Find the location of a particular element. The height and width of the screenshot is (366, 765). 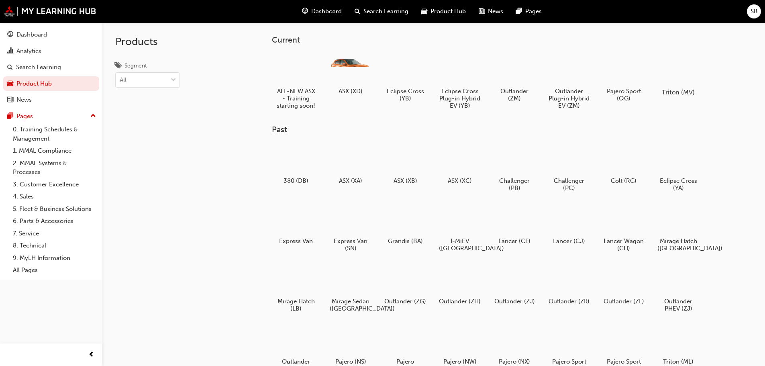

h5: Lancer (CJ) is located at coordinates (569, 241).